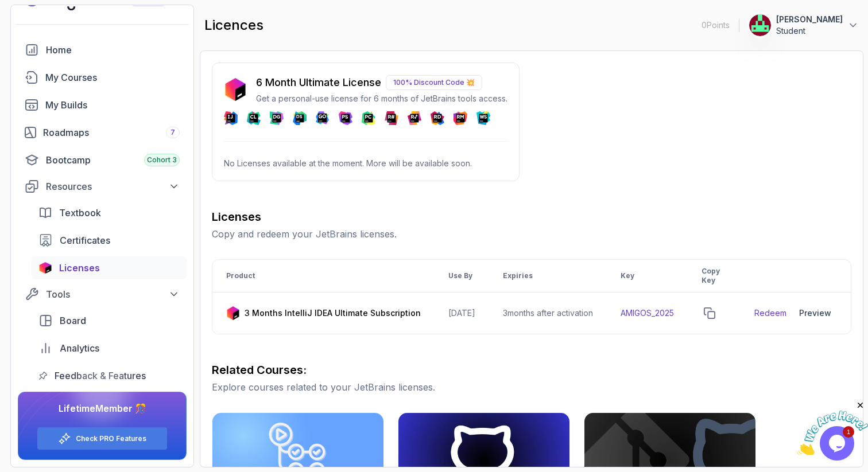 The height and width of the screenshot is (472, 868). I want to click on span: 7, so click(173, 133).